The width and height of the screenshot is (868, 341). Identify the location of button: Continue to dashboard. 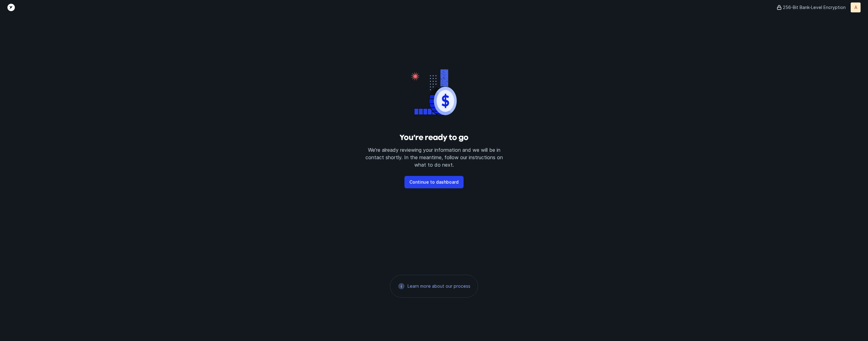
(434, 182).